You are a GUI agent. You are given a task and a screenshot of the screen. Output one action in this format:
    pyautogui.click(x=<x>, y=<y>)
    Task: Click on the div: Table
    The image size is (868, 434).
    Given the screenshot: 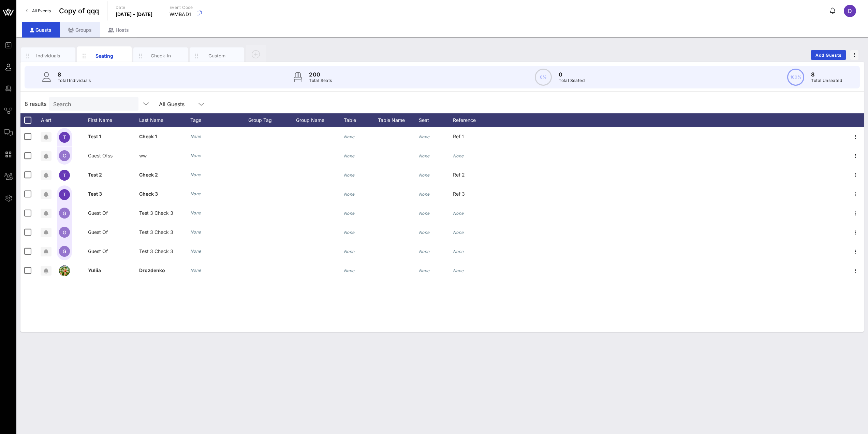 What is the action you would take?
    pyautogui.click(x=360, y=121)
    